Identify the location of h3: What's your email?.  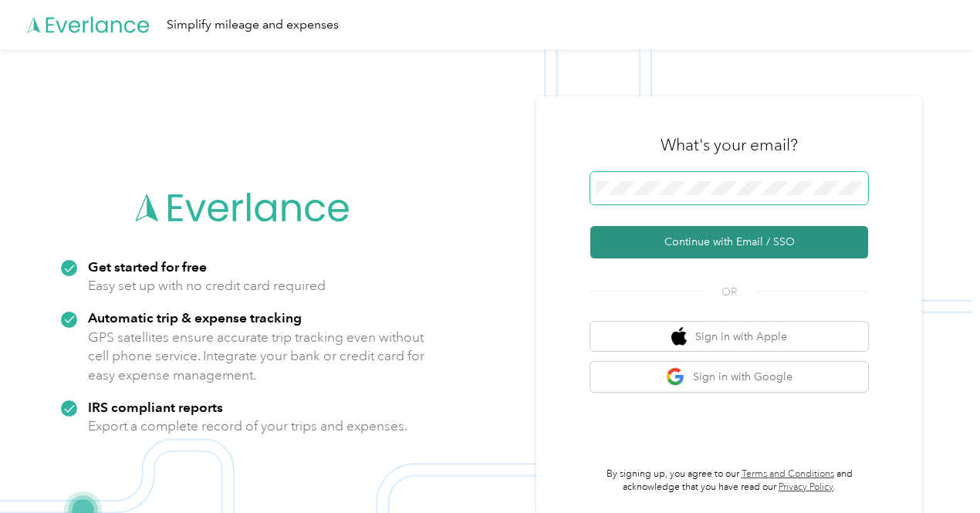
(729, 145).